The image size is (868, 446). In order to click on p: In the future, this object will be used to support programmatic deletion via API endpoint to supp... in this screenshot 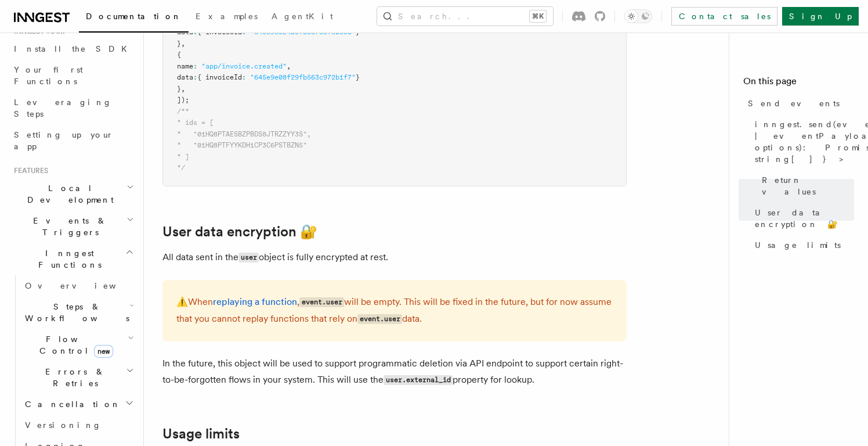, I will do `click(395, 371)`.